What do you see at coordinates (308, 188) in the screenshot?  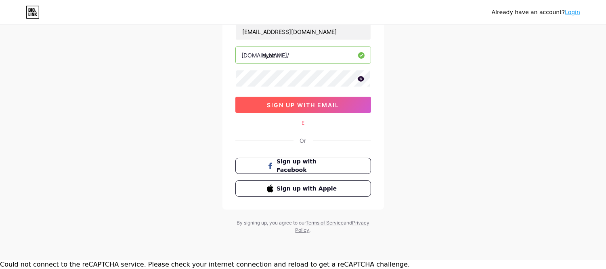 I see `span: Sign up with Apple` at bounding box center [308, 188].